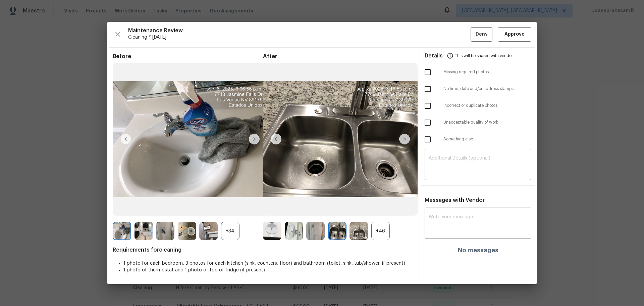 The image size is (644, 306). Describe the element at coordinates (380, 231) in the screenshot. I see `div: +46` at that location.